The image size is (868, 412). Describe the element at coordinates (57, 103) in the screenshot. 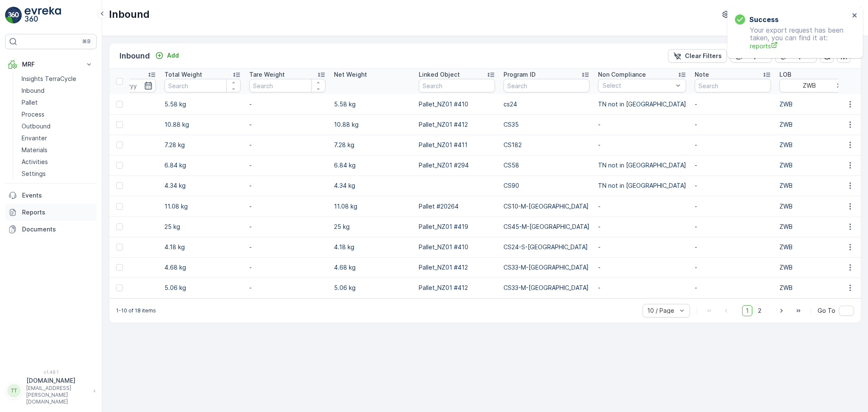

I see `a: Pallet` at that location.